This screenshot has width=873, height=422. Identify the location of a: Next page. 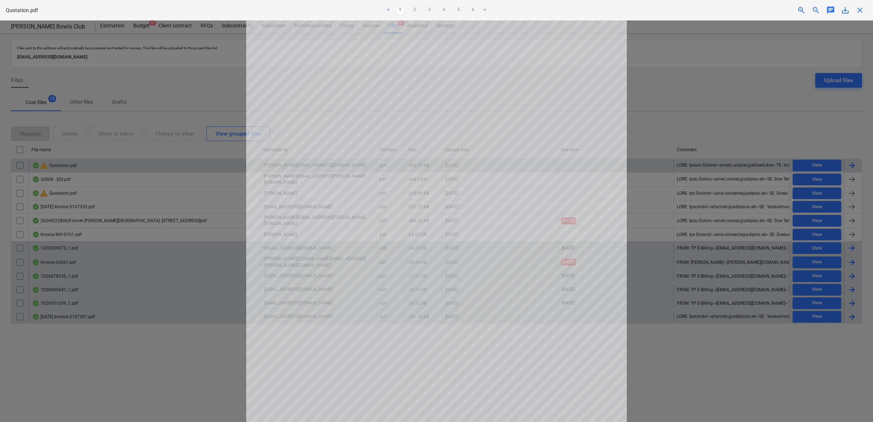
(484, 10).